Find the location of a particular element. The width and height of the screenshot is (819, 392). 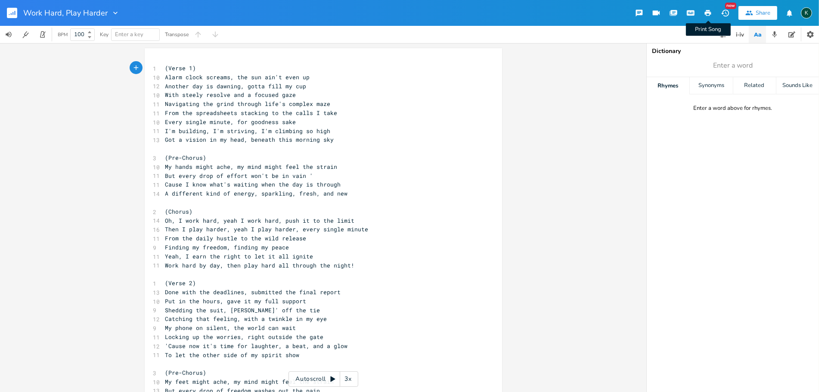

span: Cause I know what's waiting when the day is through is located at coordinates (253, 184).